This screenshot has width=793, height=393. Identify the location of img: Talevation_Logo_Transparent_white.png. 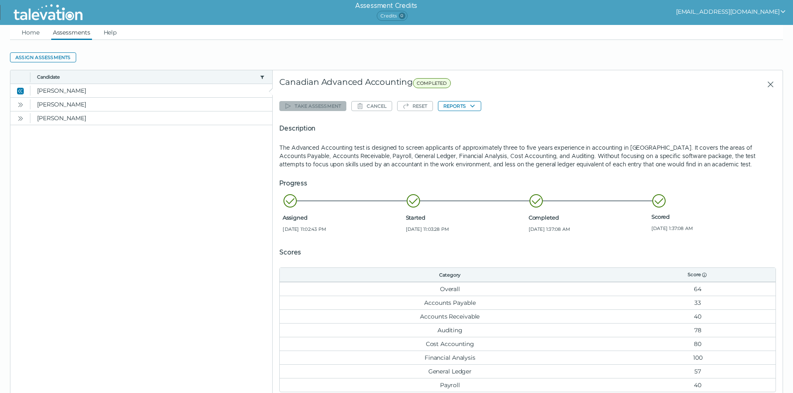
(48, 12).